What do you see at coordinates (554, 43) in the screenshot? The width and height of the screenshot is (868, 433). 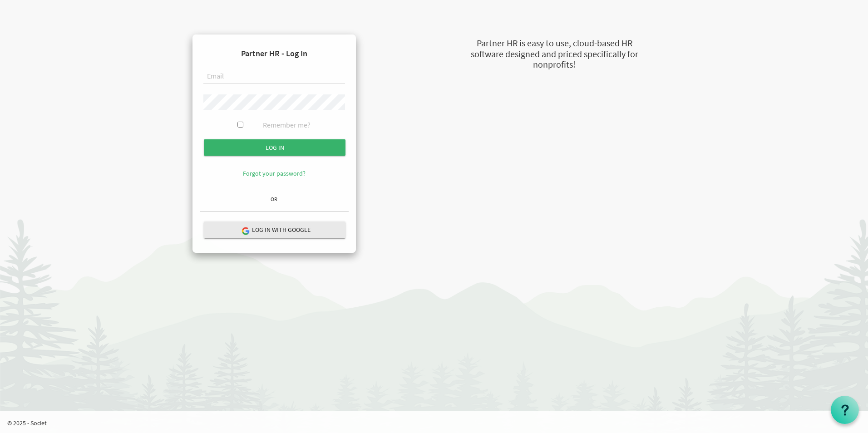 I see `div: Partner HR is easy to use, cloud-based HR` at bounding box center [554, 43].